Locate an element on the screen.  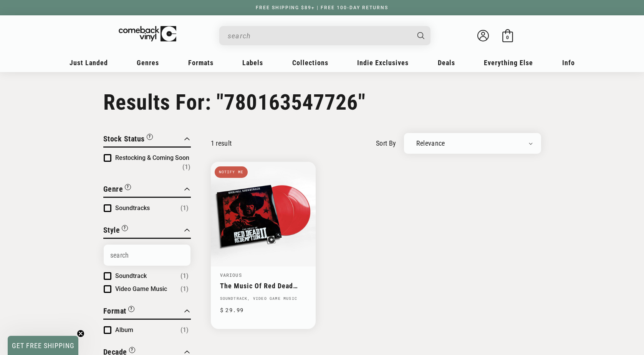
button: Filter by Stock Status is located at coordinates (128, 140).